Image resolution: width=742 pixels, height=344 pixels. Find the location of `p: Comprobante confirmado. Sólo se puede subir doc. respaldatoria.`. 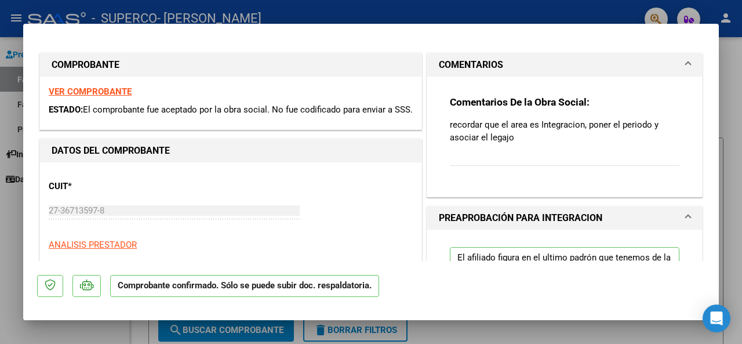

p: Comprobante confirmado. Sólo se puede subir doc. respaldatoria. is located at coordinates (245, 286).